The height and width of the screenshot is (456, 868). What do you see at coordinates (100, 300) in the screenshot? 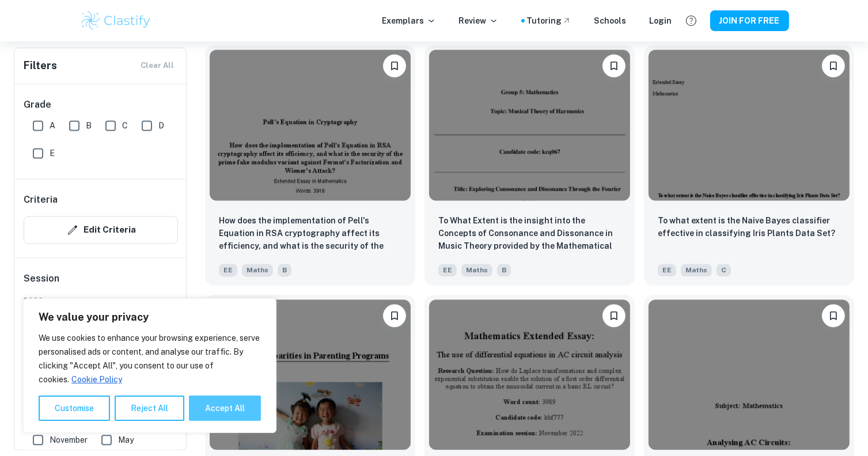
I see `span: 2026` at bounding box center [100, 300].